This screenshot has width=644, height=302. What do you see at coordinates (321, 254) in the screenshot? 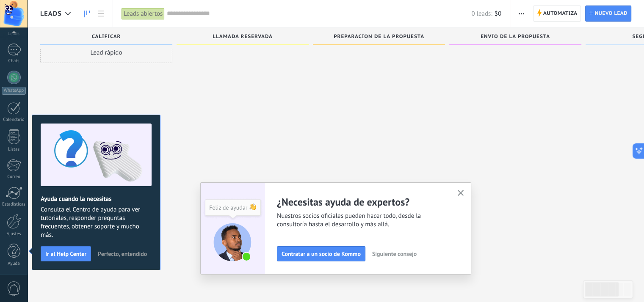
I see `button: Contratar a un socio de Kommo` at bounding box center [321, 254].